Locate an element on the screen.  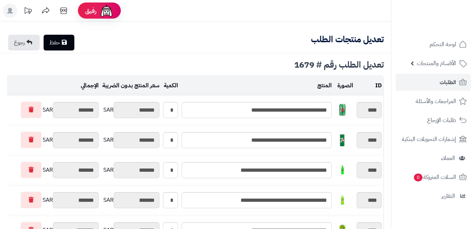
td: ID is located at coordinates (369, 85).